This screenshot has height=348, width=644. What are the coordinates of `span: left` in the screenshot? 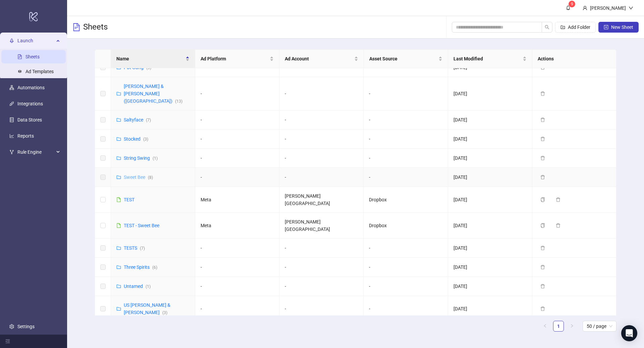 It's located at (545, 326).